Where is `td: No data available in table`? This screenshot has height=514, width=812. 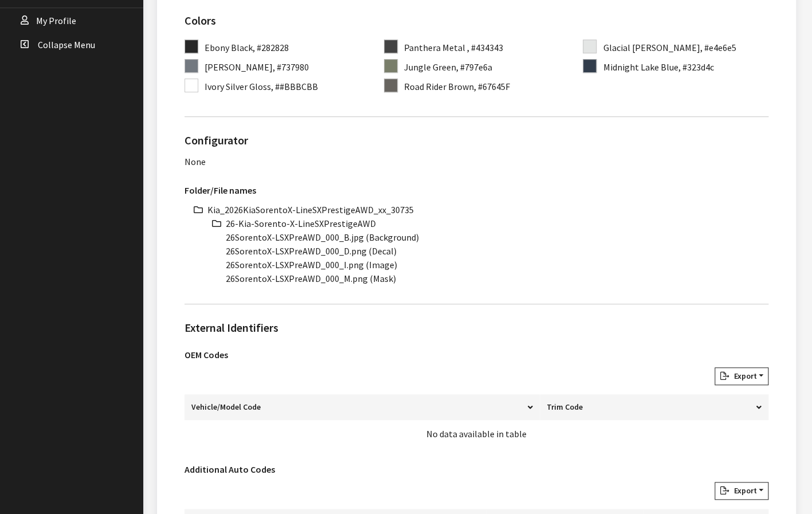
td: No data available in table is located at coordinates (476, 434).